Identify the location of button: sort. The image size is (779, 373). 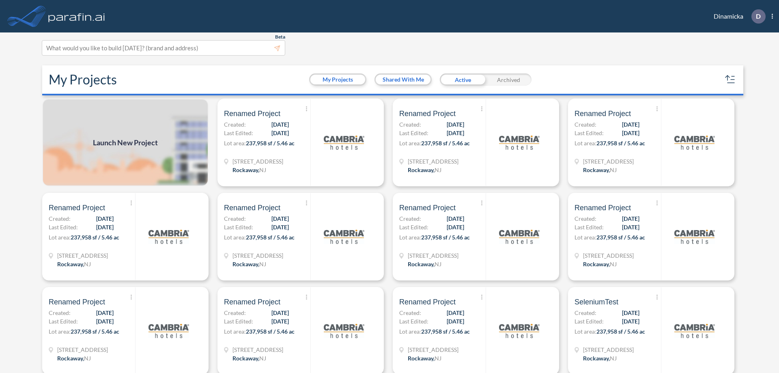
(730, 80).